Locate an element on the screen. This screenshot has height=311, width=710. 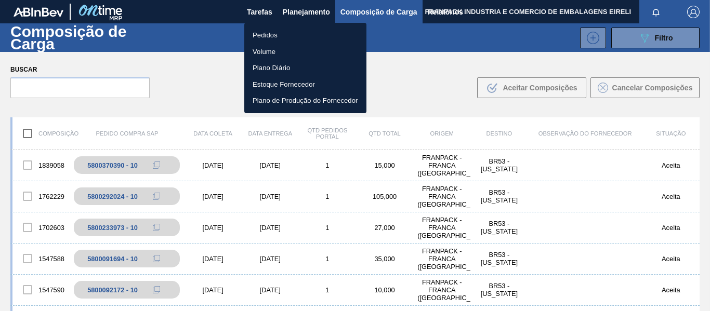
a: Volume is located at coordinates (305, 52).